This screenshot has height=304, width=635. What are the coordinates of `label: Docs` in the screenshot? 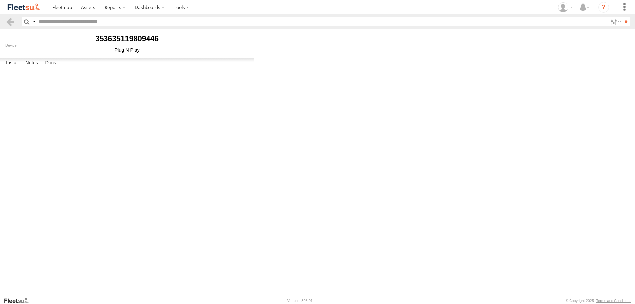 It's located at (50, 63).